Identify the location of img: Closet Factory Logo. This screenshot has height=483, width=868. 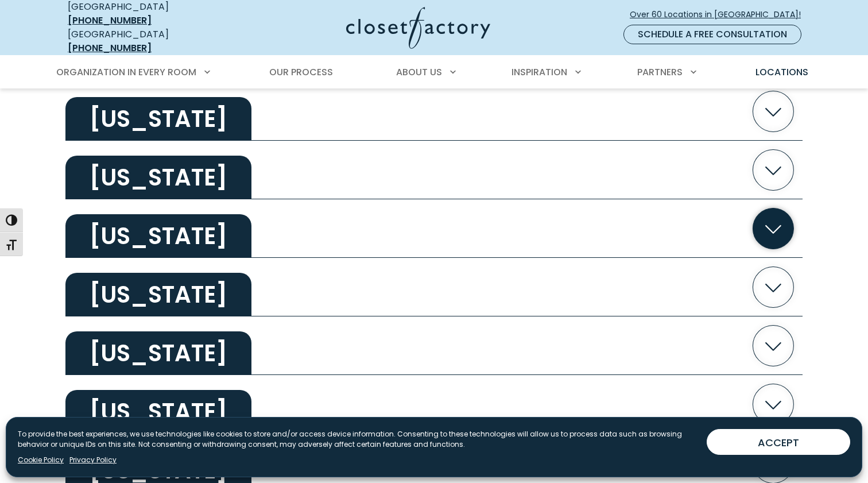
(418, 28).